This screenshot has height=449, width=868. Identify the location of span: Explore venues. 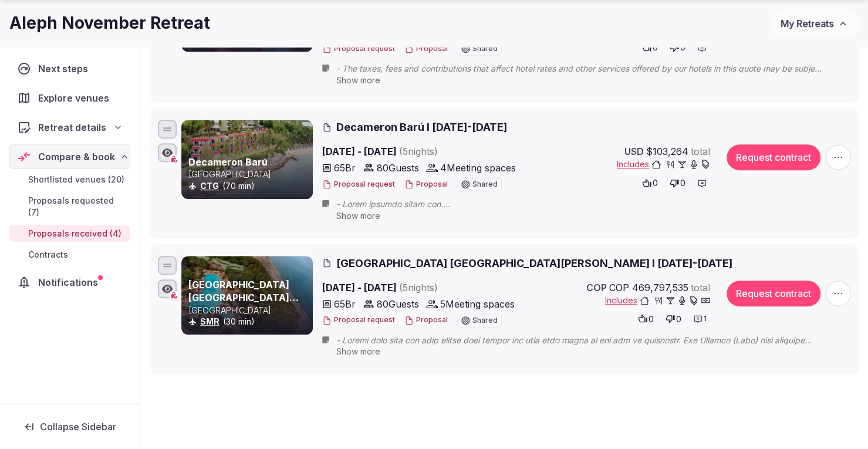
(76, 98).